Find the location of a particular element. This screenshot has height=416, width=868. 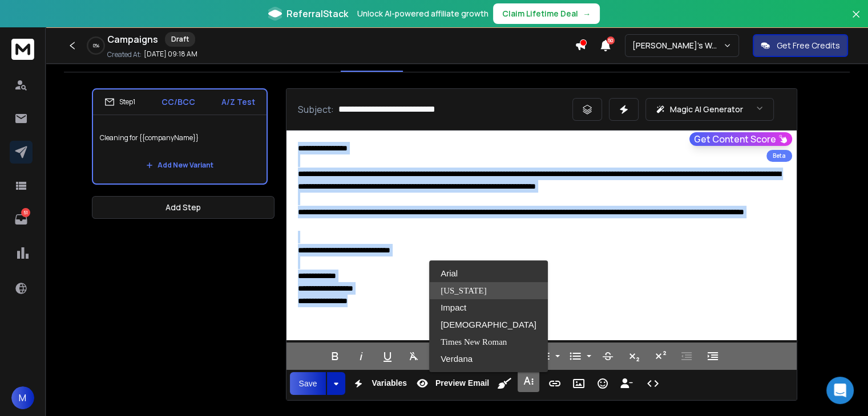

div: Step 1 is located at coordinates (120, 102).